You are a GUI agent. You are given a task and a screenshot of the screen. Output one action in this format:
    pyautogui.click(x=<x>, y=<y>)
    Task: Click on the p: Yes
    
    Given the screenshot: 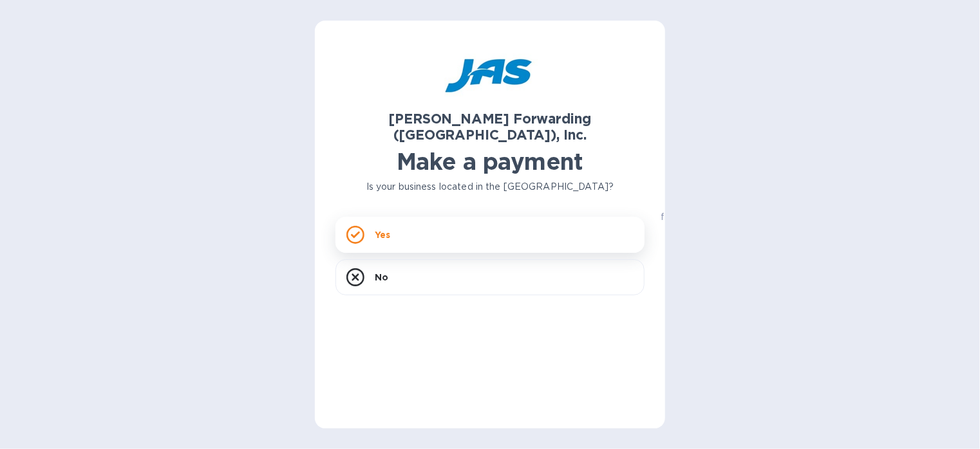 What is the action you would take?
    pyautogui.click(x=382, y=235)
    